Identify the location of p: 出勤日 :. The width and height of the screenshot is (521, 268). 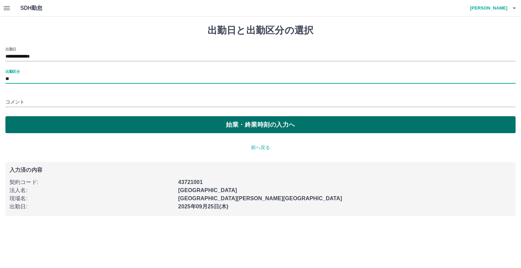
(92, 207).